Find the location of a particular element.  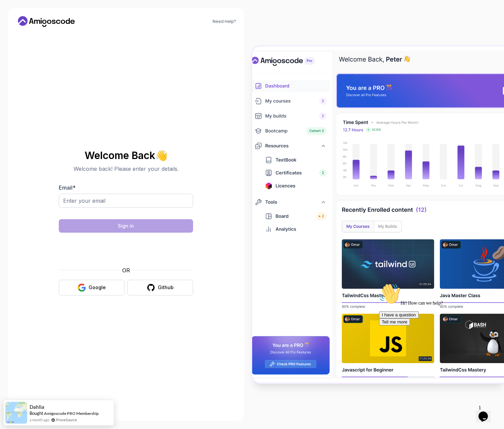

button: Tell me more is located at coordinates (18, 41).